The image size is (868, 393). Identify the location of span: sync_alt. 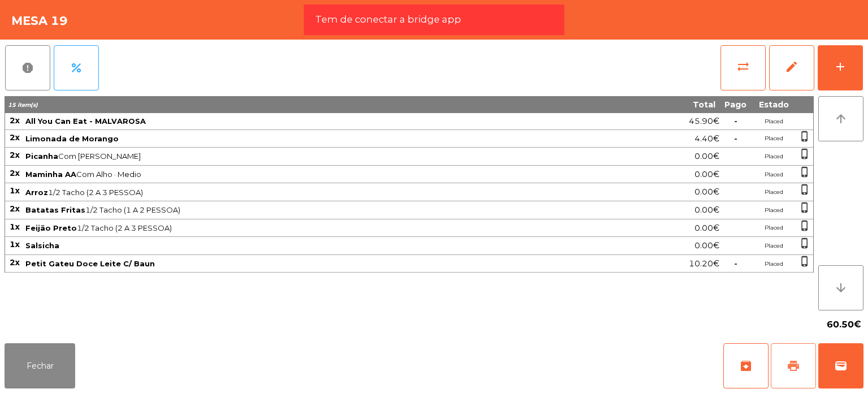
(743, 67).